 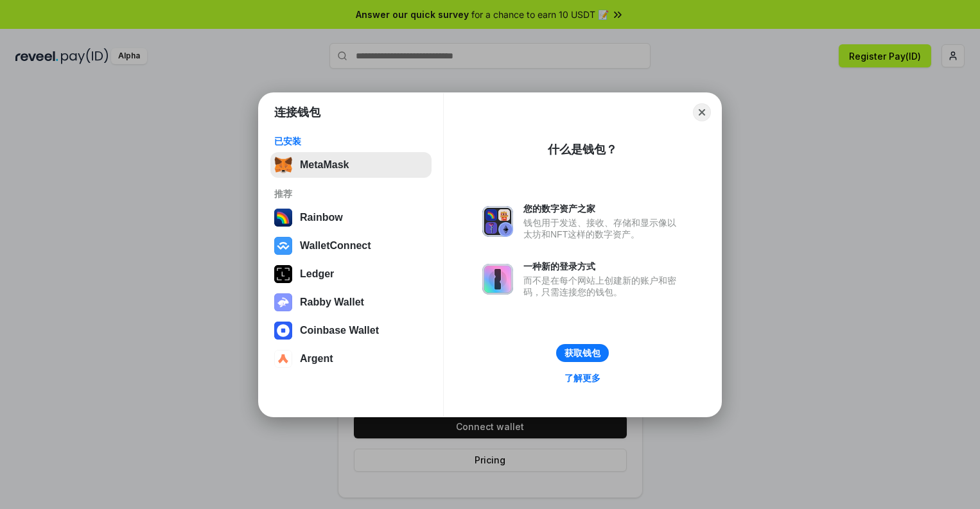 What do you see at coordinates (283, 218) in the screenshot?
I see `img: svg+xml,%3Csvg%20width%3D%22120%22%20height%3D%22120%22%20viewBox%3D%220%200%20120%20120%22%20fil...` at bounding box center [283, 218].